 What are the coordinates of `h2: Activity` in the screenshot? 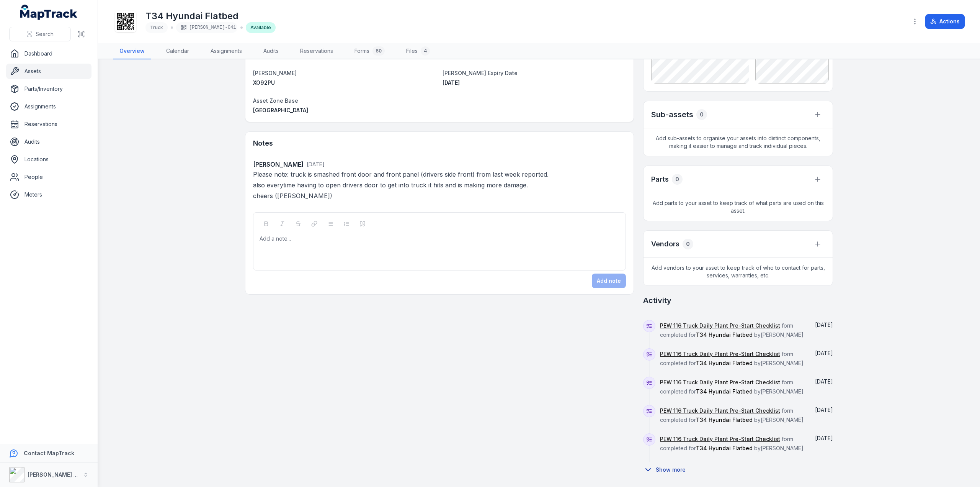 It's located at (657, 300).